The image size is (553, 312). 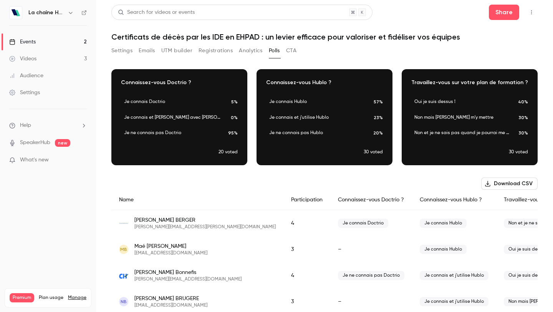 What do you see at coordinates (274, 51) in the screenshot?
I see `button: Polls` at bounding box center [274, 51].